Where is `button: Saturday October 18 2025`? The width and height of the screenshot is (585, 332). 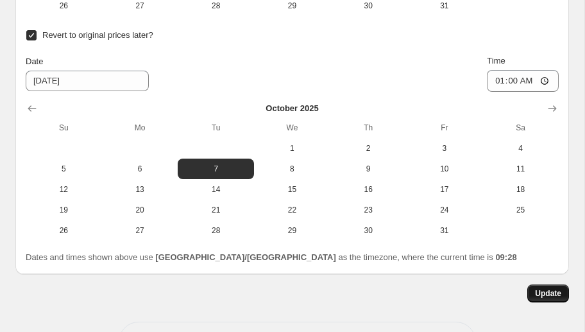
button: Saturday October 18 2025 is located at coordinates (520, 189).